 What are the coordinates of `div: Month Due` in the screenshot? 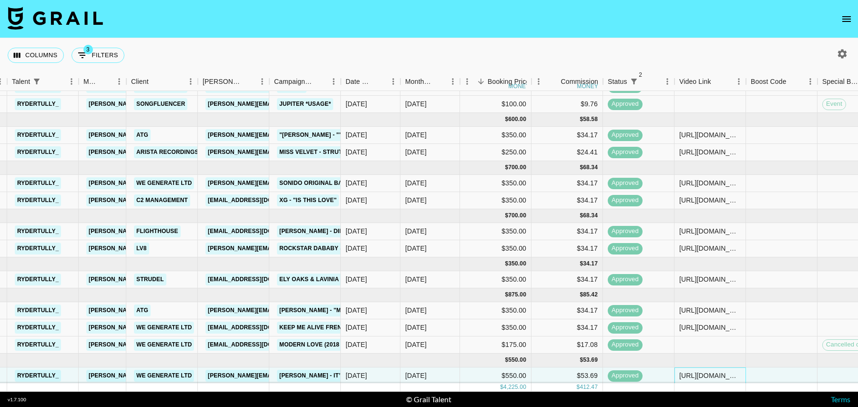 It's located at (419, 82).